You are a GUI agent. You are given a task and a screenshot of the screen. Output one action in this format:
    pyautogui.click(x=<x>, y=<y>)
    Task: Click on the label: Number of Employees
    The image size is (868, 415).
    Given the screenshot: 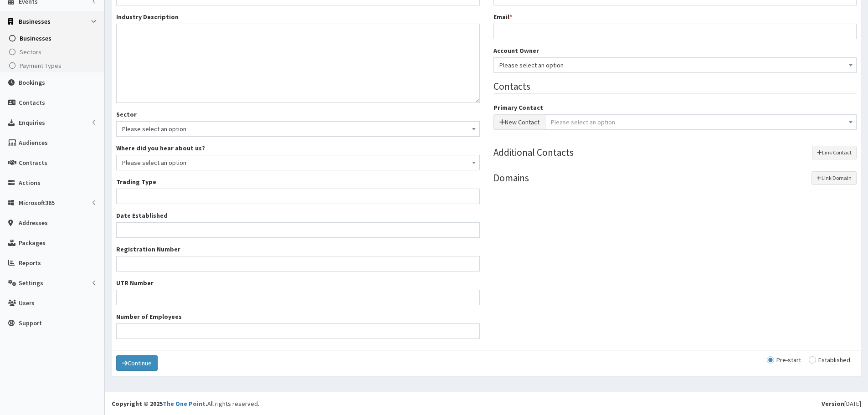 What is the action you would take?
    pyautogui.click(x=149, y=316)
    